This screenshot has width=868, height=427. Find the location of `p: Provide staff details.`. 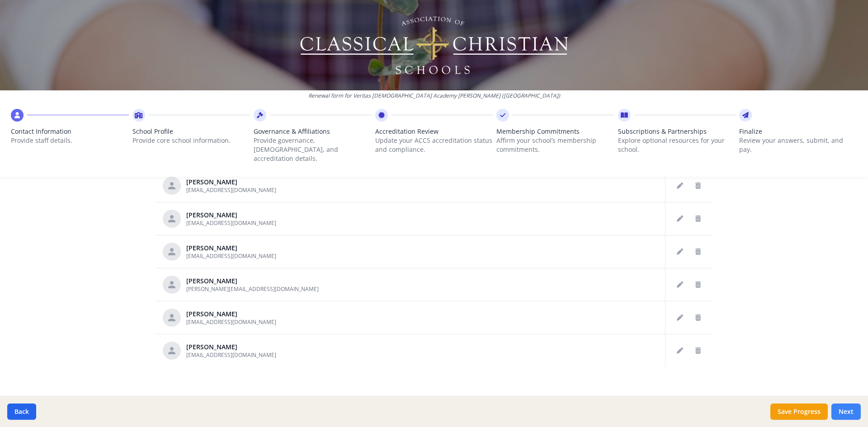

p: Provide staff details. is located at coordinates (70, 141).